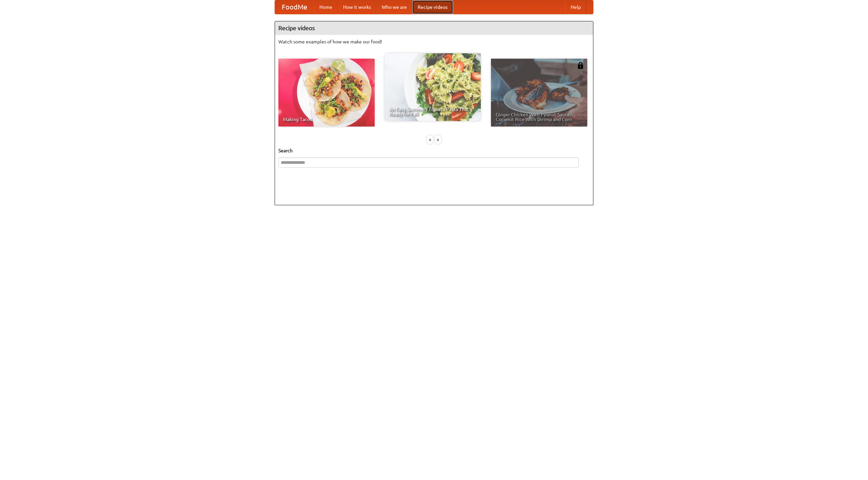  What do you see at coordinates (294, 7) in the screenshot?
I see `a: FoodMe` at bounding box center [294, 7].